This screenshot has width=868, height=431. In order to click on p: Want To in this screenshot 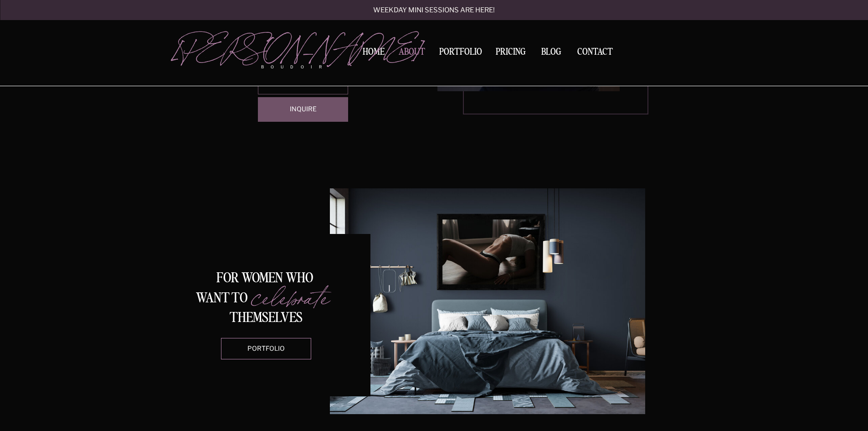, I will do `click(216, 298)`.